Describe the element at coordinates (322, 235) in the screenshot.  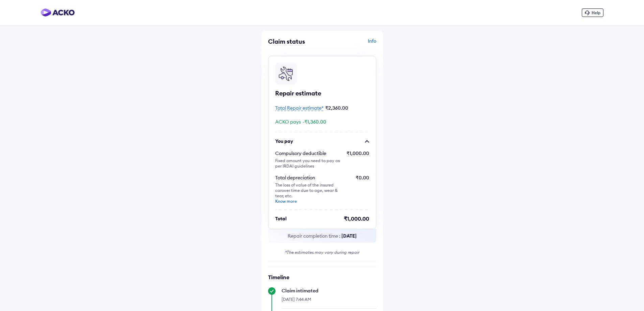
I see `div: Repair completion time :` at that location.